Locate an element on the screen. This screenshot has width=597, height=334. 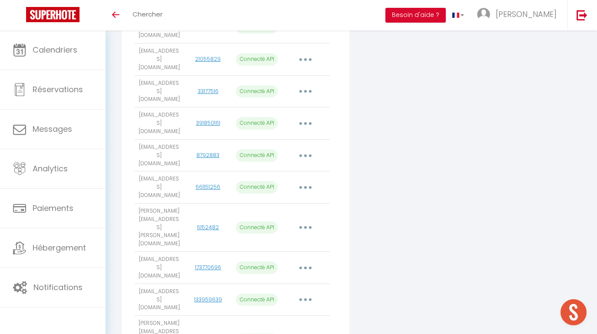
span: Calendriers is located at coordinates (55, 50).